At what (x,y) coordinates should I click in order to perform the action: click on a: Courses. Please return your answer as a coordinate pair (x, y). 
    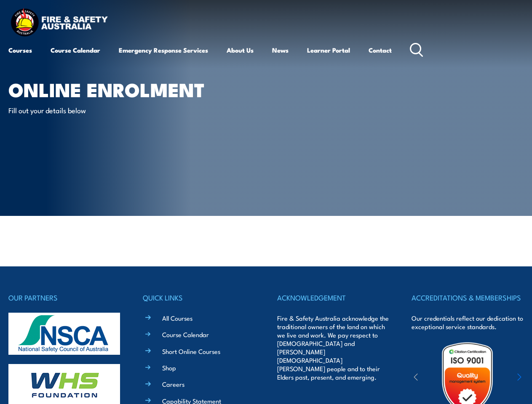
    Looking at the image, I should click on (20, 50).